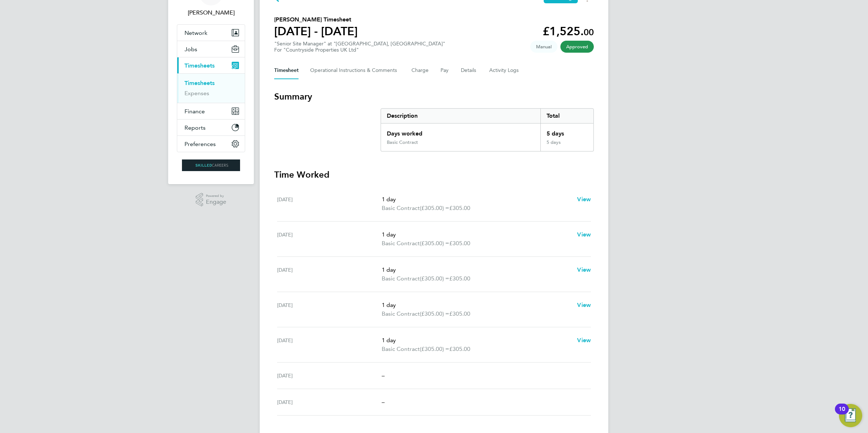 This screenshot has height=433, width=868. What do you see at coordinates (211, 127) in the screenshot?
I see `button: Reports` at bounding box center [211, 127].